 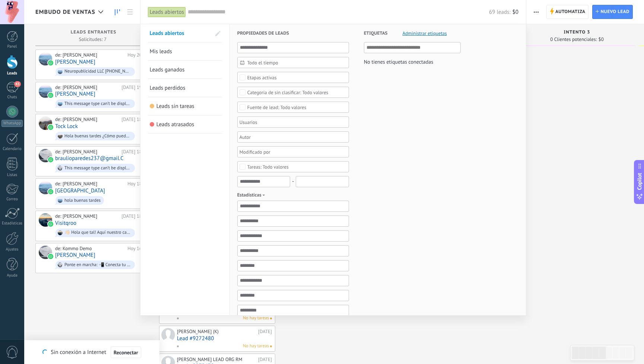 What do you see at coordinates (12, 97) in the screenshot?
I see `div: Chats` at bounding box center [12, 97].